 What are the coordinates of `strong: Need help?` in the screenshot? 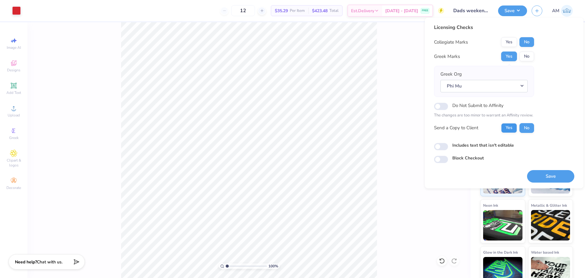 It's located at (26, 262).